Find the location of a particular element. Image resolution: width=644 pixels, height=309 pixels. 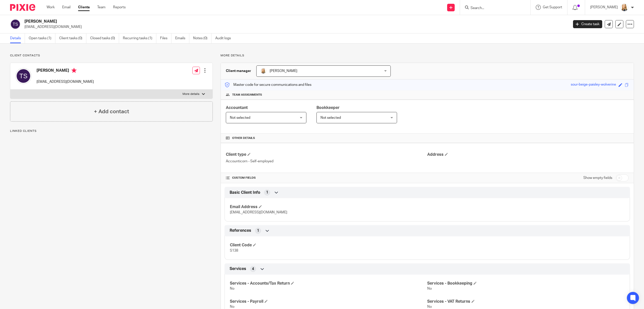

label: Show empty fields is located at coordinates (597, 178).